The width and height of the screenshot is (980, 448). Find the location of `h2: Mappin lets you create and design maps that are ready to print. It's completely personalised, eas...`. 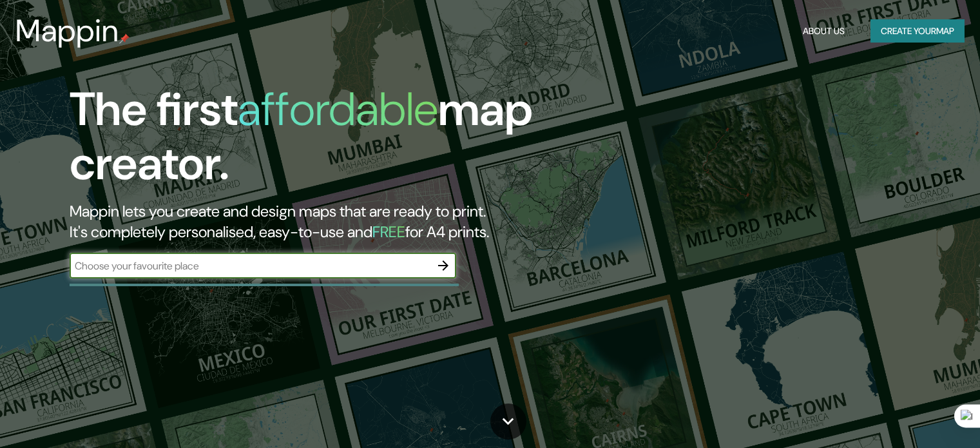

h2: Mappin lets you create and design maps that are ready to print. It's completely personalised, eas... is located at coordinates (314, 222).